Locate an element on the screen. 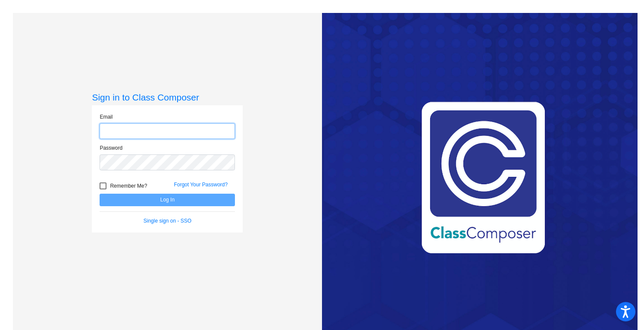 This screenshot has width=644, height=330. span: Remember Me? is located at coordinates (129, 186).